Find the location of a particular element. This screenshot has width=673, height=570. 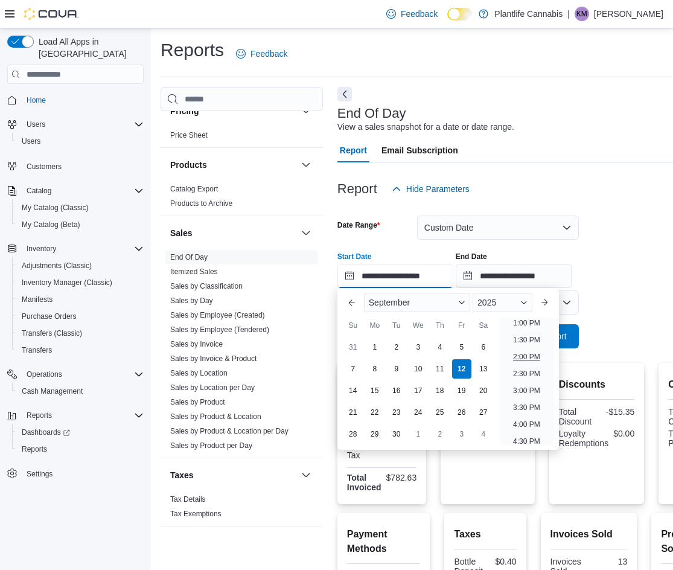

span: Tax Exemptions is located at coordinates (195, 513).